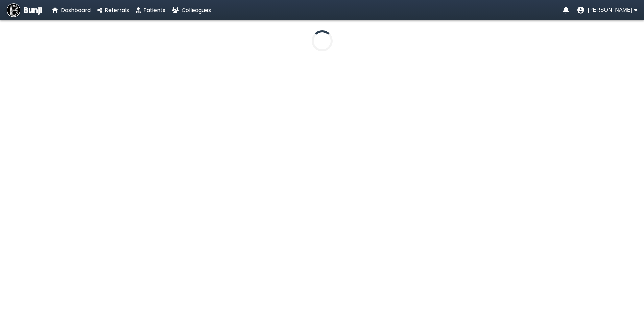 The image size is (644, 322). I want to click on span: Bunji, so click(33, 10).